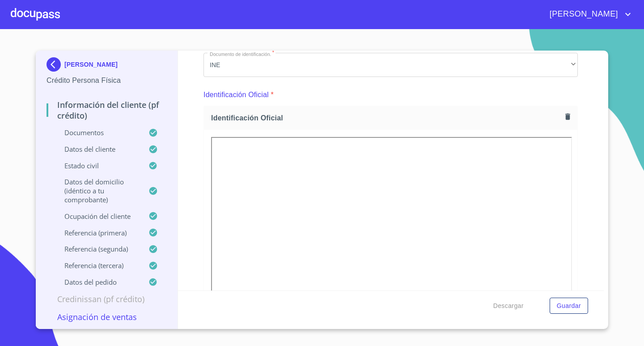 Image resolution: width=644 pixels, height=346 pixels. Describe the element at coordinates (107, 81) in the screenshot. I see `p: Crédito Persona Física` at that location.